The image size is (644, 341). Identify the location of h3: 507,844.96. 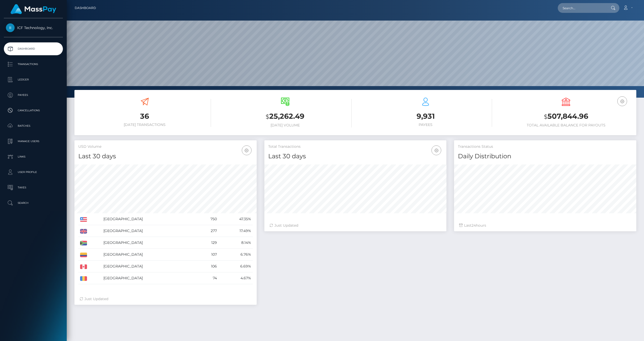
(566, 116).